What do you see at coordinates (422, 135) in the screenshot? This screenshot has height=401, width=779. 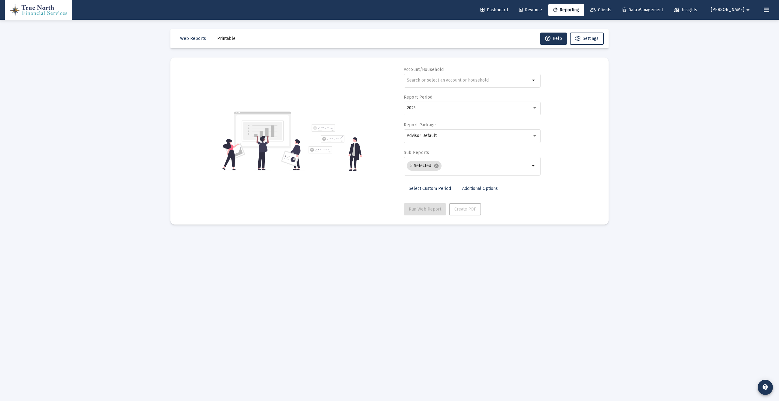 I see `span: Advisor Default` at bounding box center [422, 135].